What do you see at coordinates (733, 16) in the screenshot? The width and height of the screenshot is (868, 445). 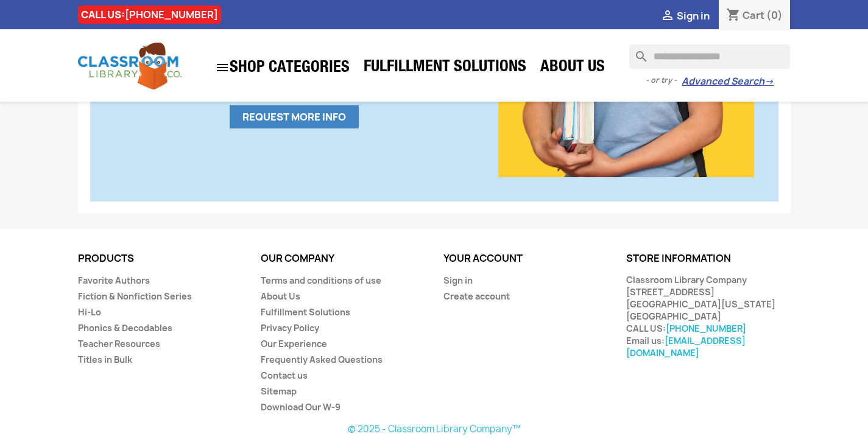 I see `i: shopping_cart` at bounding box center [733, 16].